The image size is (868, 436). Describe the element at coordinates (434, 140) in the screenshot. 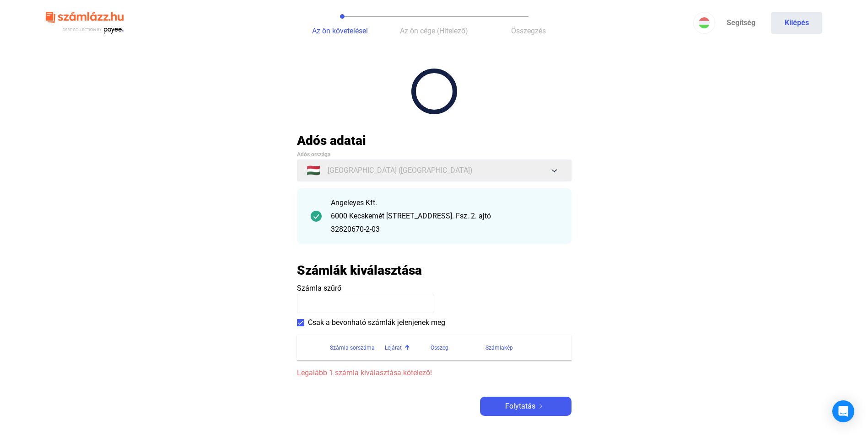

I see `h2: Adós adatai` at that location.